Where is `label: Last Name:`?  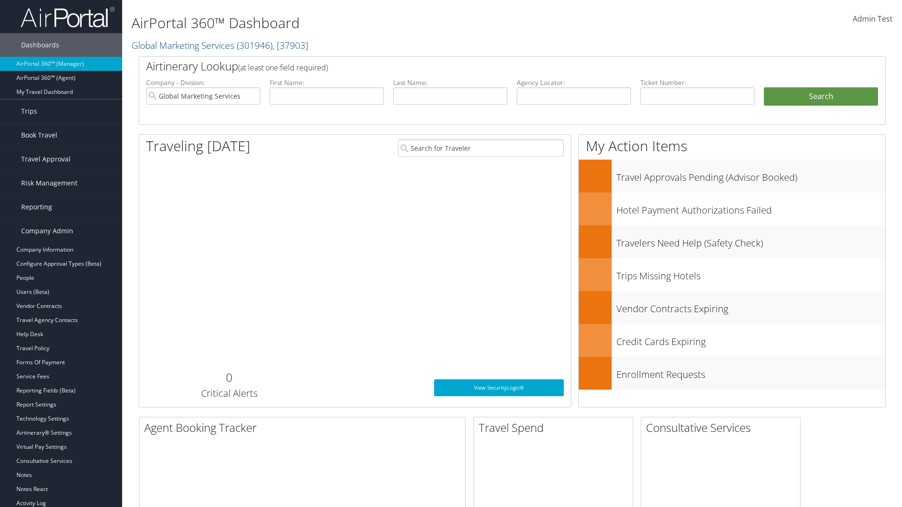
label: Last Name: is located at coordinates (450, 83).